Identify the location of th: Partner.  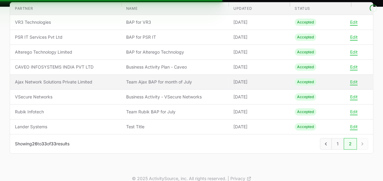
(65, 9).